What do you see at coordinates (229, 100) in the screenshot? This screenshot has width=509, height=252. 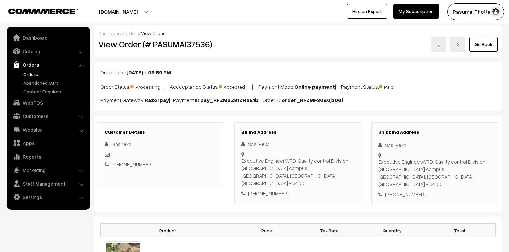 I see `b: pay_RFZMSZ91ZH2E1b` at bounding box center [229, 100].